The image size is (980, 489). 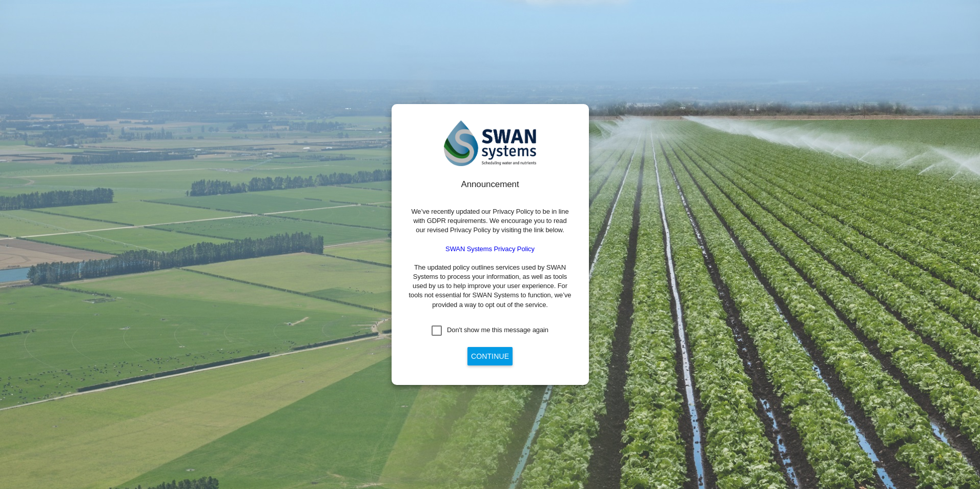 What do you see at coordinates (490, 331) in the screenshot?
I see `md-checkbox: Don't show me this message again` at bounding box center [490, 331].